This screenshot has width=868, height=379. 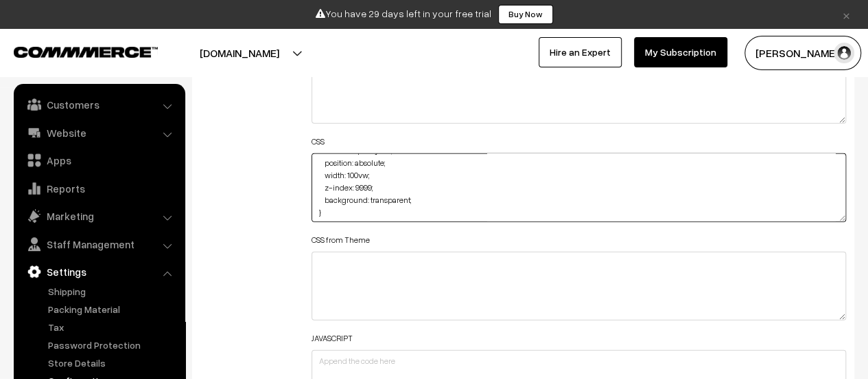 What do you see at coordinates (341, 240) in the screenshot?
I see `label: CSS from Theme` at bounding box center [341, 240].